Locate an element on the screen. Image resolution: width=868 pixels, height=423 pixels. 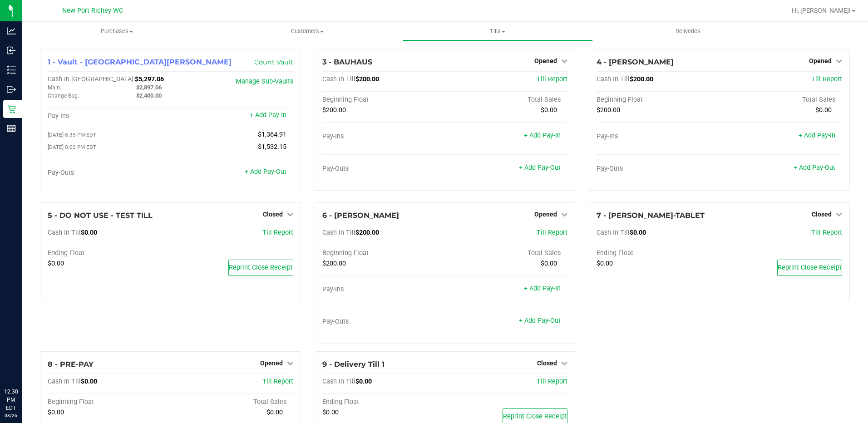
span: New Port Richey WC is located at coordinates (92, 11).